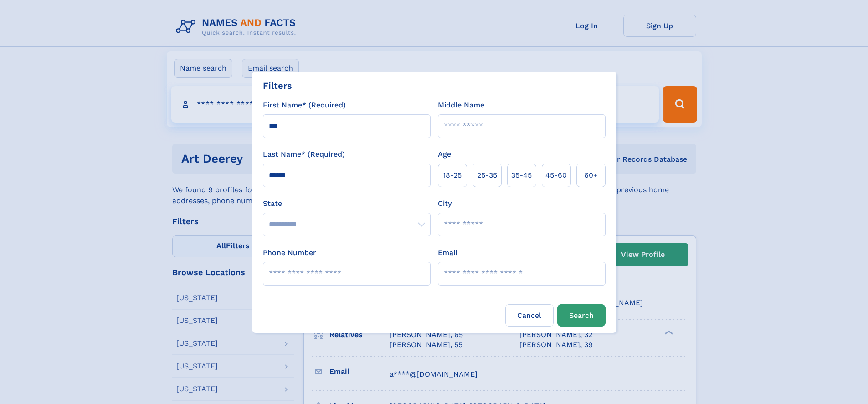 The image size is (868, 404). I want to click on div: Filters, so click(277, 86).